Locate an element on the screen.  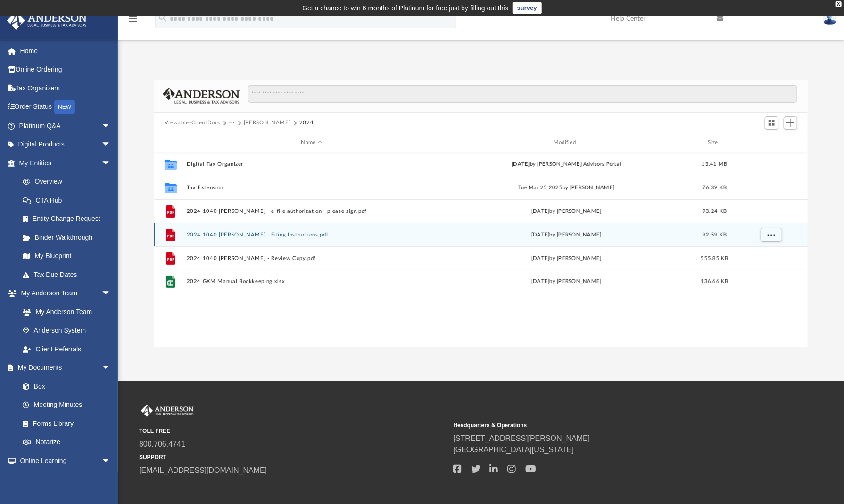
span: 13.41 MB is located at coordinates (714, 164).